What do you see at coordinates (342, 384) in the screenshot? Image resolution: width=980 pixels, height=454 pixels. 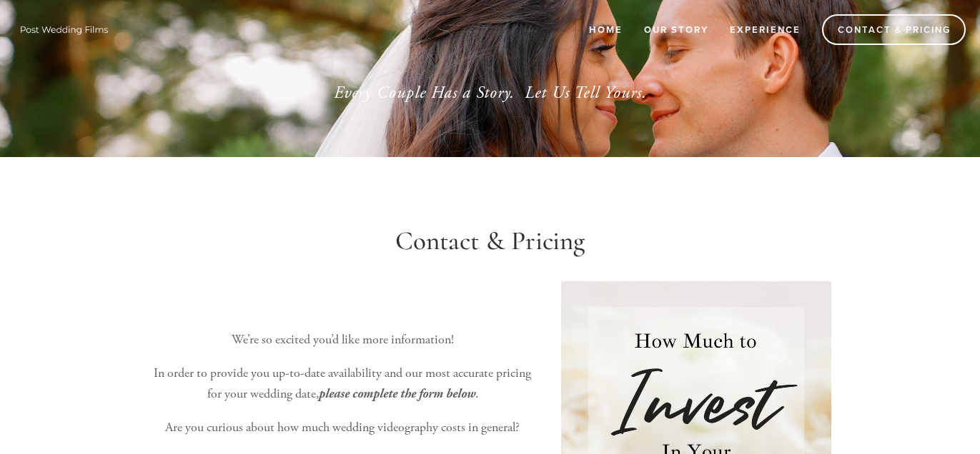 I see `p: In order to provide you up-to-date availability and our most accurate pricing for your wedding da...` at bounding box center [342, 384].